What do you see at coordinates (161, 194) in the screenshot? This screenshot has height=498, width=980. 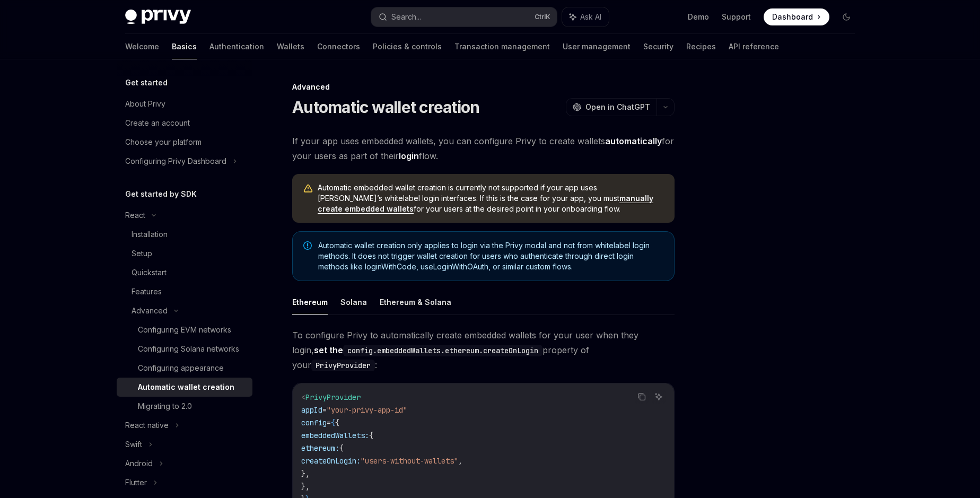 I see `h5: Get started by SDK` at bounding box center [161, 194].